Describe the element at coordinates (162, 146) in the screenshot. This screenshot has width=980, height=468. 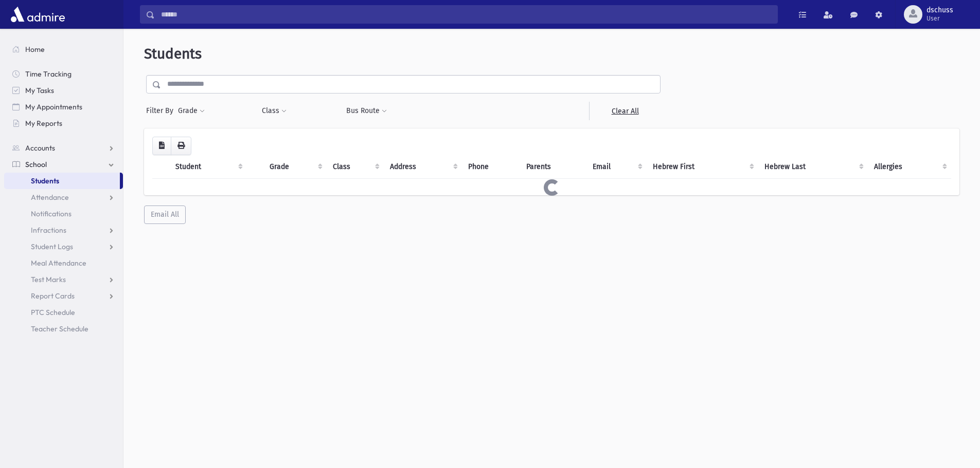
I see `button: CSV` at that location.